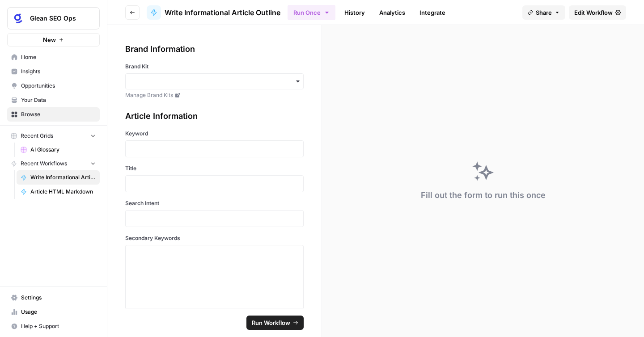 This screenshot has height=337, width=644. What do you see at coordinates (53, 114) in the screenshot?
I see `a: Browse` at bounding box center [53, 114].